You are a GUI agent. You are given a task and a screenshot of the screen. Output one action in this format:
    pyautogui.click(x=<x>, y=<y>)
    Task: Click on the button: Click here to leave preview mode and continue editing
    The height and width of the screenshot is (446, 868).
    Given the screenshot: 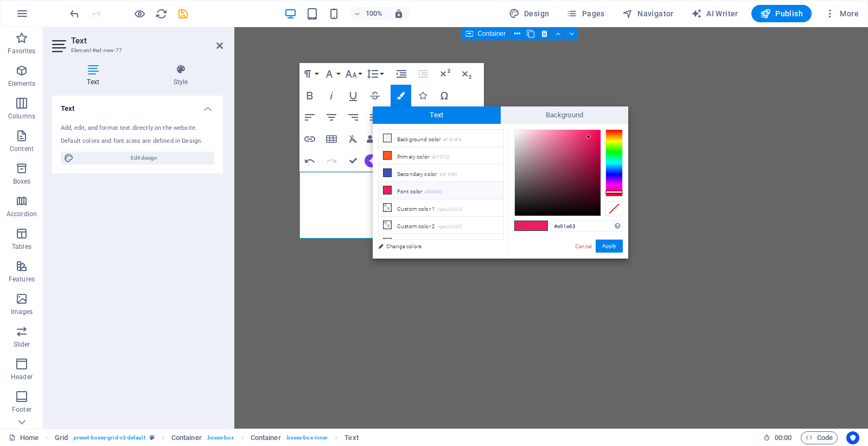 What is the action you would take?
    pyautogui.click(x=139, y=14)
    